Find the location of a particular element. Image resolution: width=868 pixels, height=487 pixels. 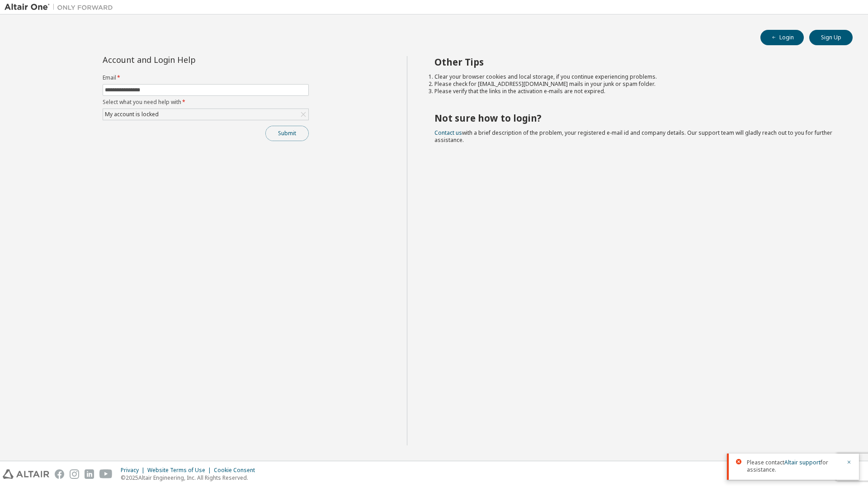

span: Please contact for assistance. is located at coordinates (794, 466).